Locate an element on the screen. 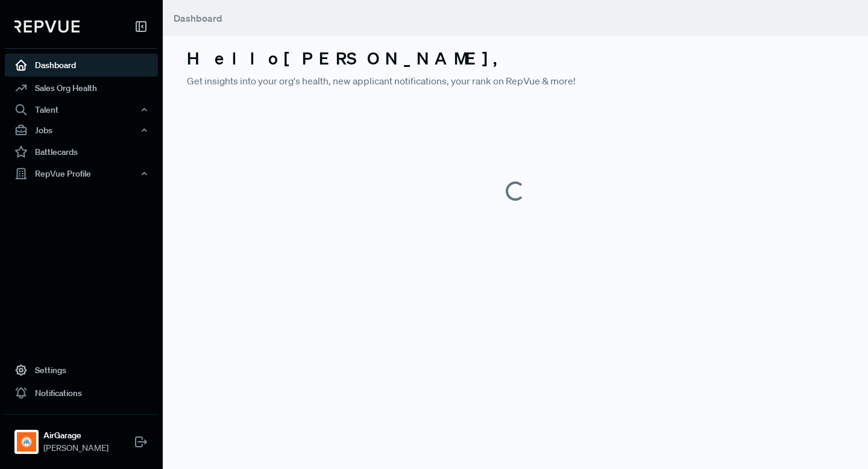 The width and height of the screenshot is (868, 469). strong: AirGarage is located at coordinates (76, 435).